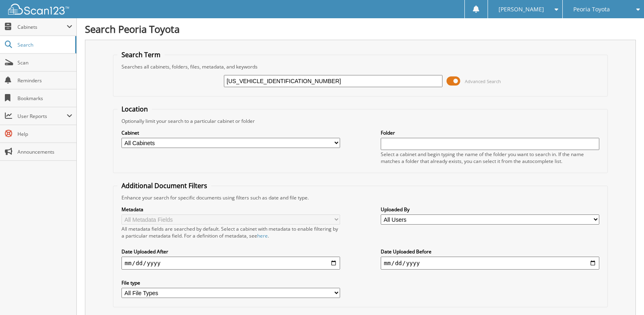 The image size is (644, 315). Describe the element at coordinates (360, 29) in the screenshot. I see `h1: Search Peoria Toyota` at that location.